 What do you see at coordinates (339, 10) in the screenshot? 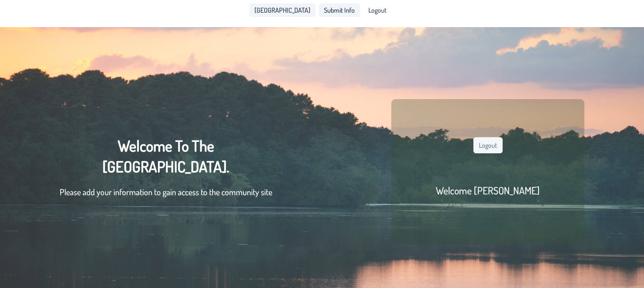
I see `li: Submit Info` at bounding box center [339, 10].